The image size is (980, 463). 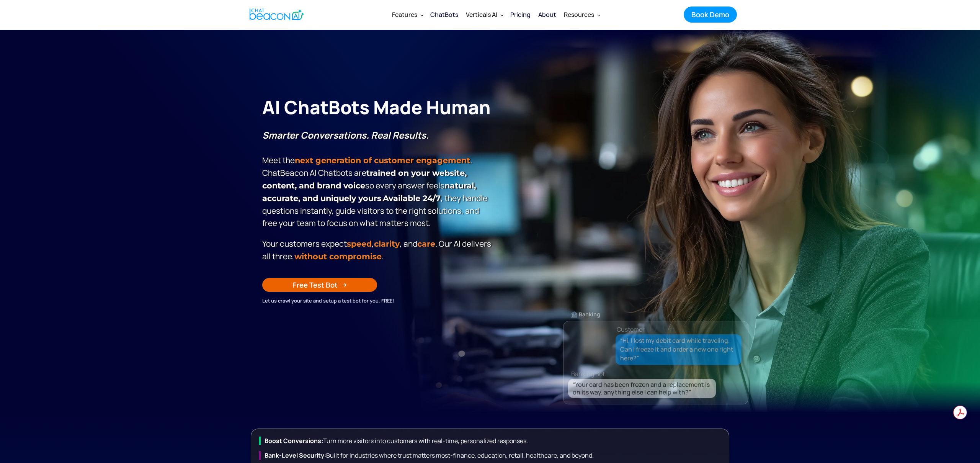 What do you see at coordinates (656, 314) in the screenshot?
I see `div: 🏦 Banking` at bounding box center [656, 314].